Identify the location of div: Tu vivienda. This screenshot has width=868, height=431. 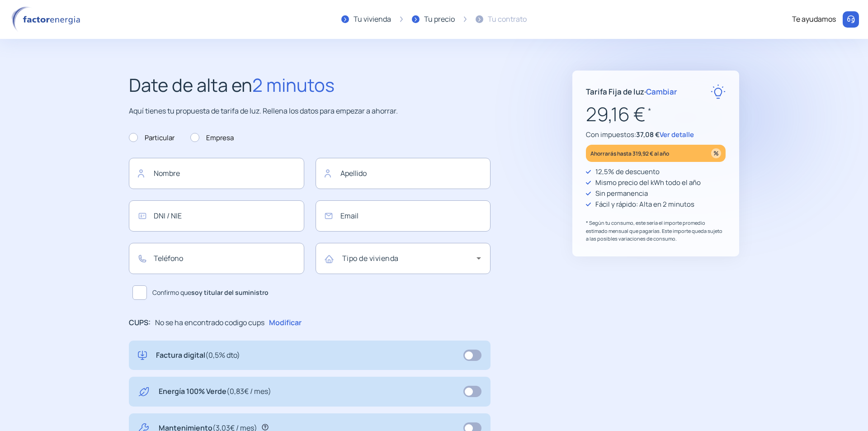
(372, 19).